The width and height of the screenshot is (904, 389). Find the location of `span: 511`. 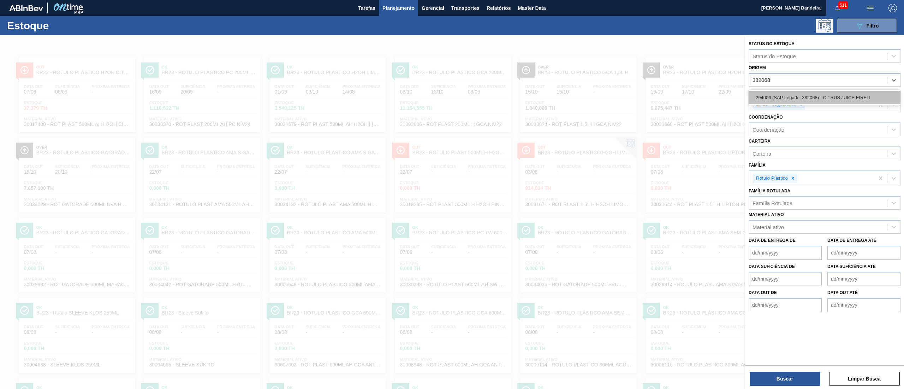

span: 511 is located at coordinates (843, 5).